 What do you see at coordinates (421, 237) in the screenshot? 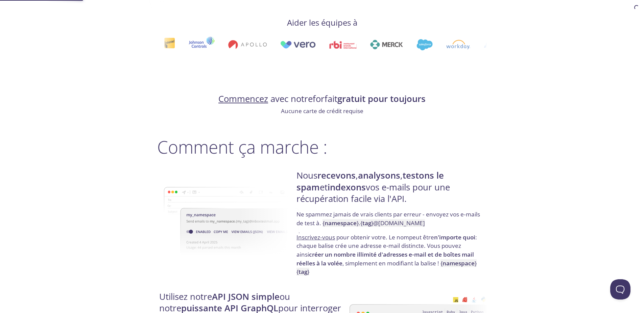
I see `font: peut être` at bounding box center [421, 237].